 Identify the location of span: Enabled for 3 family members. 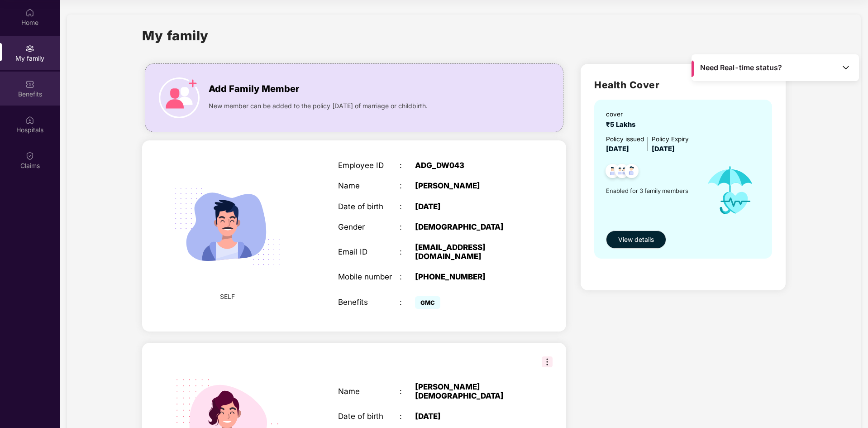
(652, 190).